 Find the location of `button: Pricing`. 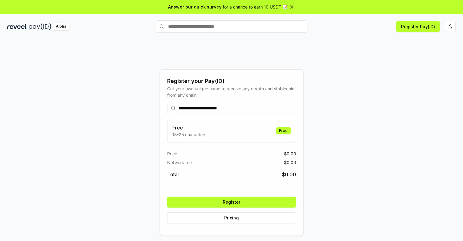

button: Pricing is located at coordinates (231, 218).